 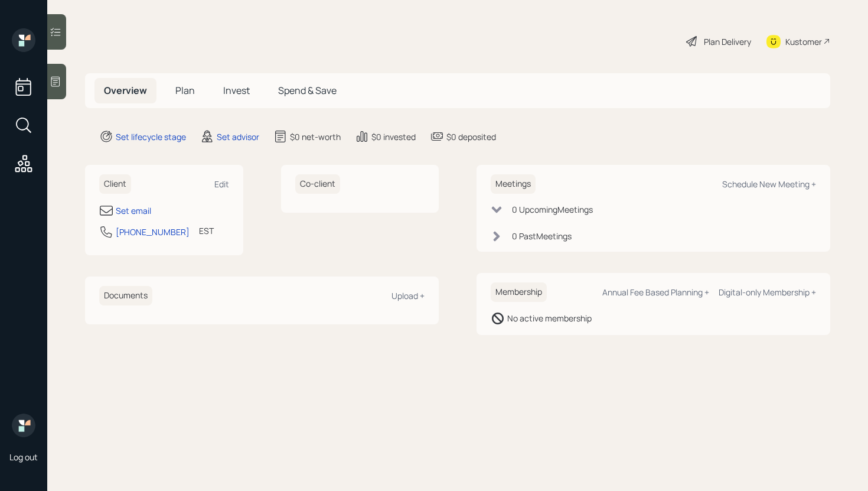 What do you see at coordinates (553, 209) in the screenshot?
I see `div: 0 Upcoming Meeting s` at bounding box center [553, 209].